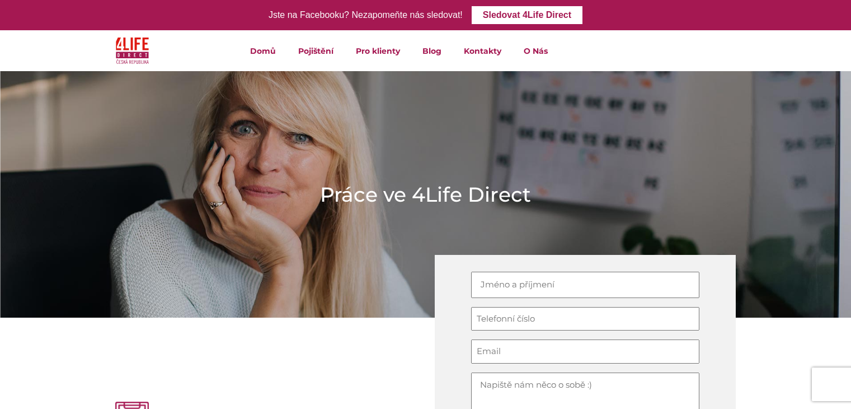  I want to click on a: Kontakty, so click(482, 50).